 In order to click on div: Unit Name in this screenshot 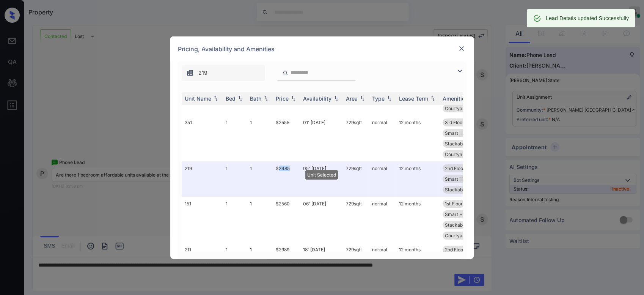, I will do `click(198, 98)`.